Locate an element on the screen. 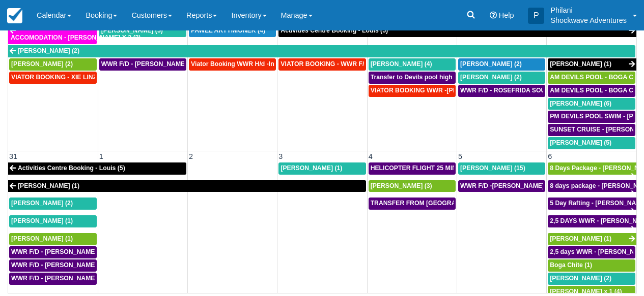 The width and height of the screenshot is (644, 296). span: 4 is located at coordinates (370, 157).